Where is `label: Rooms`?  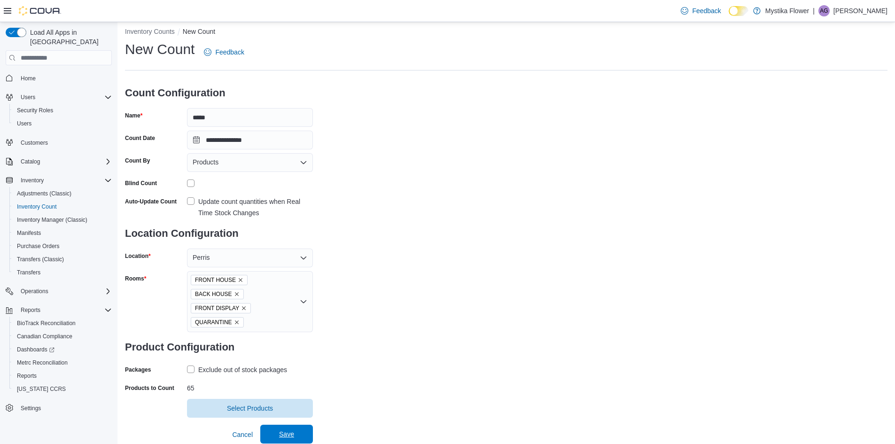 label: Rooms is located at coordinates (135, 279).